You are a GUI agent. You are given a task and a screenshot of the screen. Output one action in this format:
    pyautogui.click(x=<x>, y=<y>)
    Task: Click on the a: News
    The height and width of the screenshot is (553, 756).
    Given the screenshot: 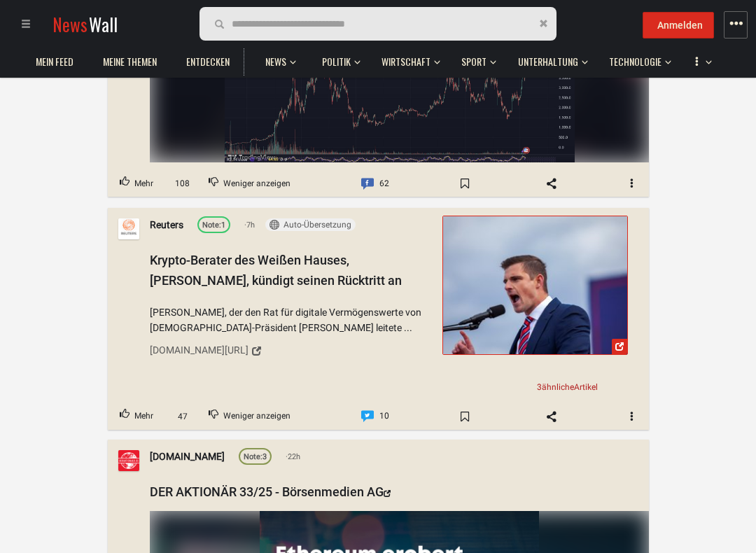 What is the action you would take?
    pyautogui.click(x=276, y=61)
    